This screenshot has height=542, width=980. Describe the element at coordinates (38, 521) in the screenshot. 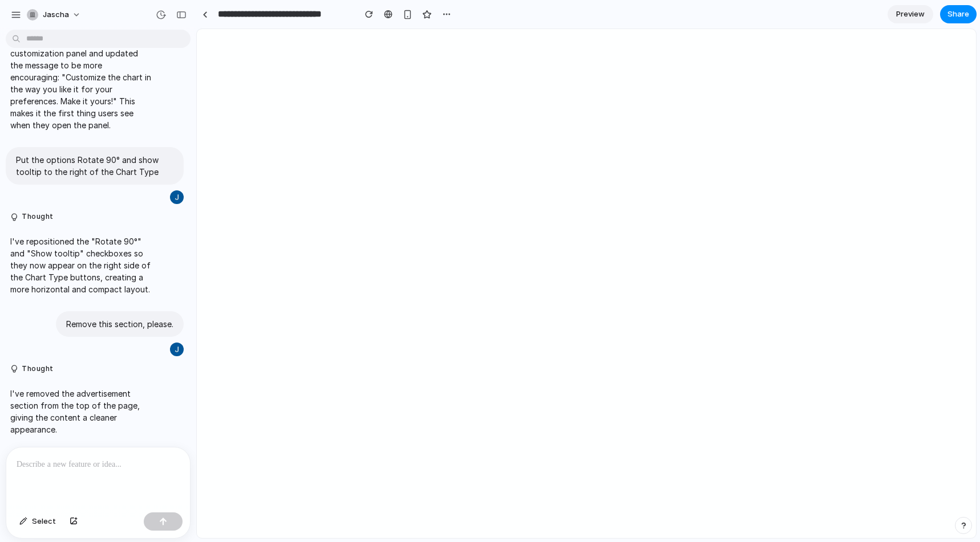

I see `button: Select` at that location.